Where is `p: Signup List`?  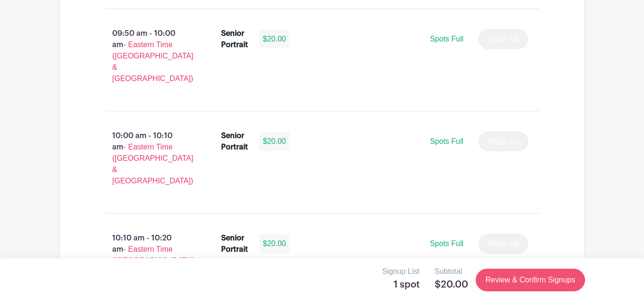
p: Signup List is located at coordinates (401, 271).